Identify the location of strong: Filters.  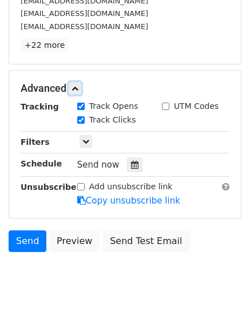
(35, 142).